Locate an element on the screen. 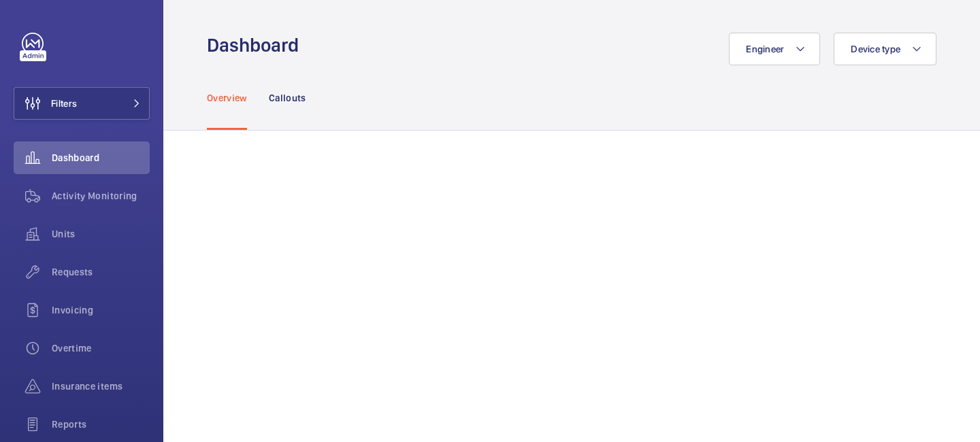 The image size is (980, 442). span: Units is located at coordinates (101, 234).